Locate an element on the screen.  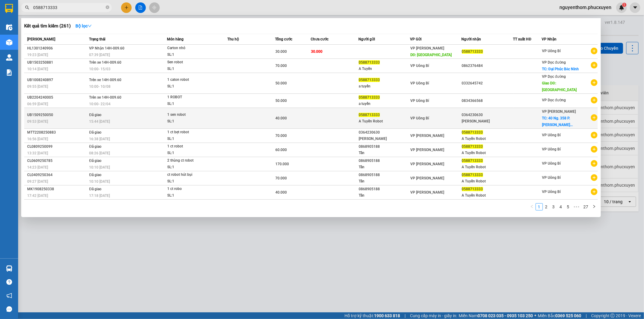
div: 1 caton robot is located at coordinates (190, 80).